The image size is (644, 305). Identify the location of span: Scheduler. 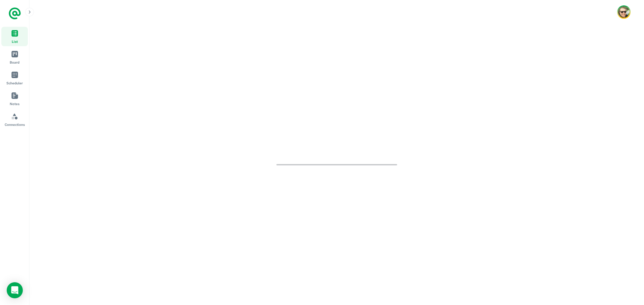
(14, 83).